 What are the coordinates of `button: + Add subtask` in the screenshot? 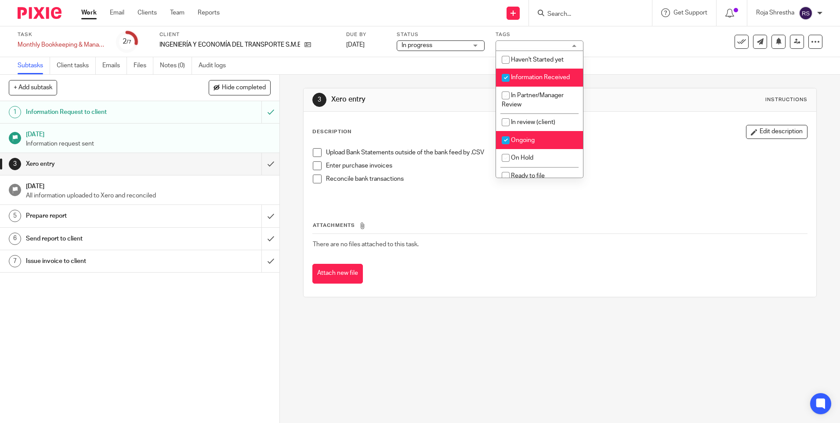 It's located at (33, 87).